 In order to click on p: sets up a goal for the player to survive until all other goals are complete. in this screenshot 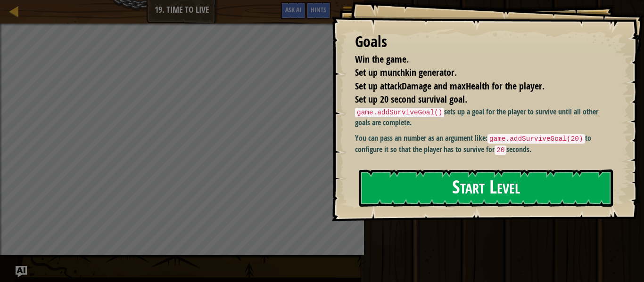, I will do `click(483, 117)`.